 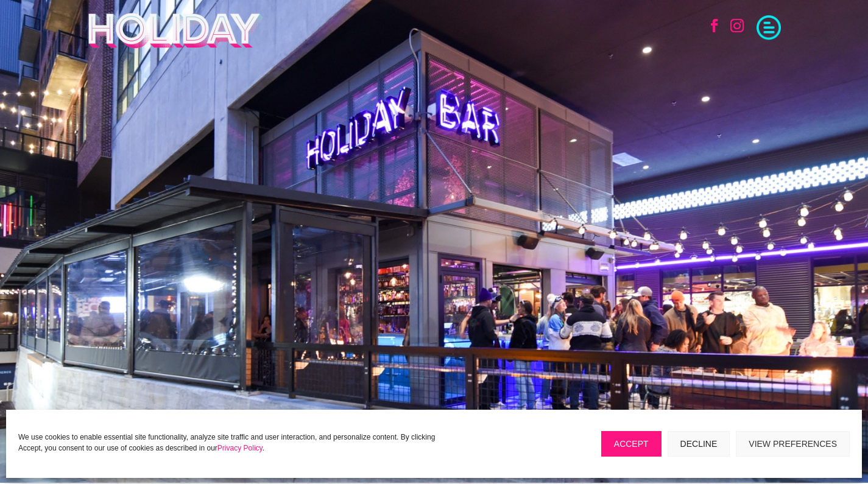 I want to click on a: Privacy Policy, so click(x=240, y=448).